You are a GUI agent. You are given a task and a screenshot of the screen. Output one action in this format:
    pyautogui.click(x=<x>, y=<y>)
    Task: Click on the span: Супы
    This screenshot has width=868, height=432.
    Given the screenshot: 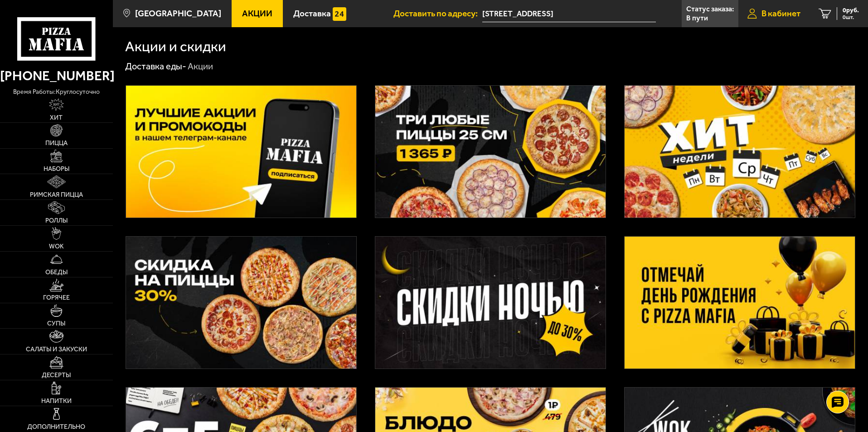 What is the action you would take?
    pyautogui.click(x=56, y=323)
    